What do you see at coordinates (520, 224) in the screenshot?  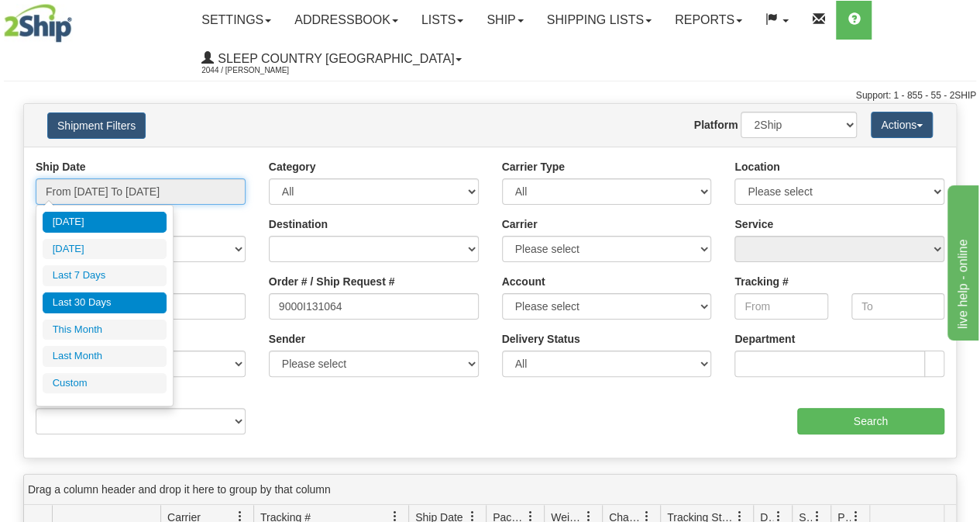 I see `label: Carrier` at bounding box center [520, 224].